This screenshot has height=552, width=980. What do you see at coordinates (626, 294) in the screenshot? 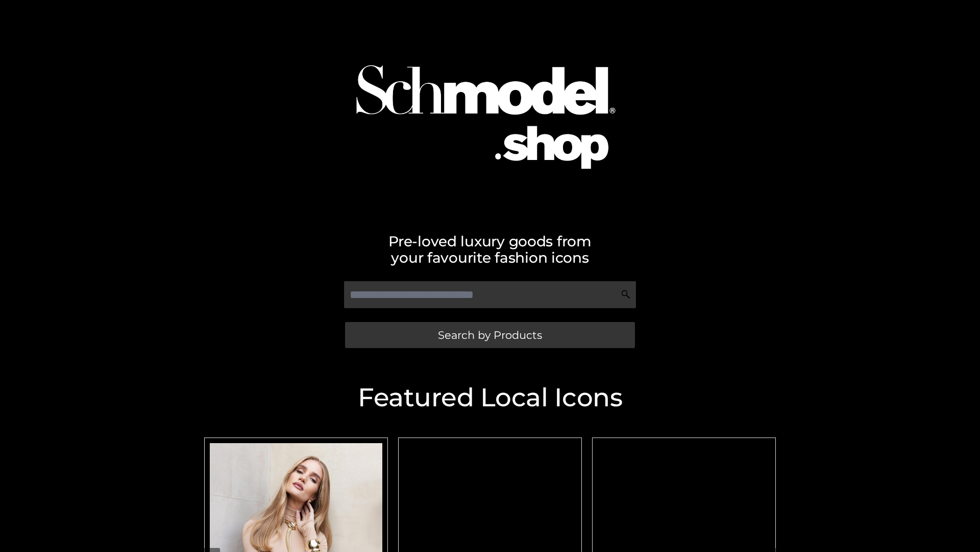
I see `img: Search Icon` at bounding box center [626, 294].